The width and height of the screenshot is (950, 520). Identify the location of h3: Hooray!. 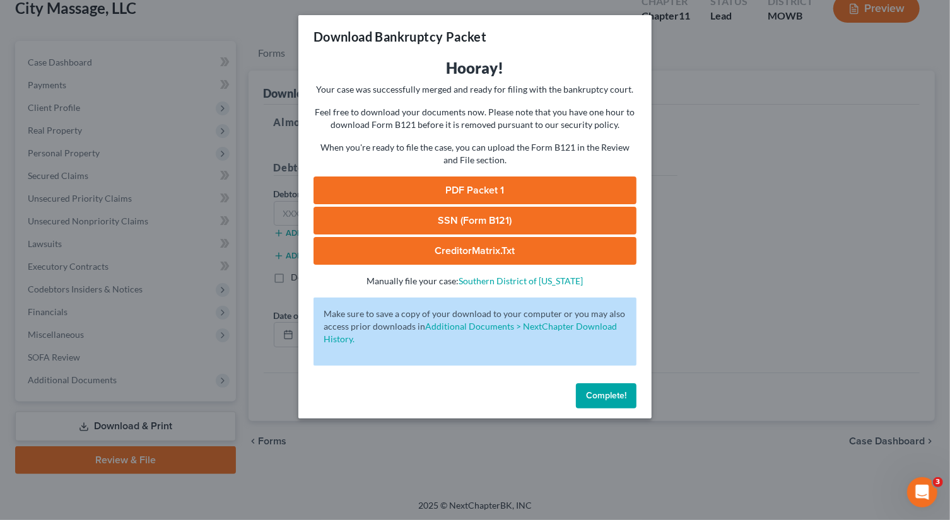
(475, 68).